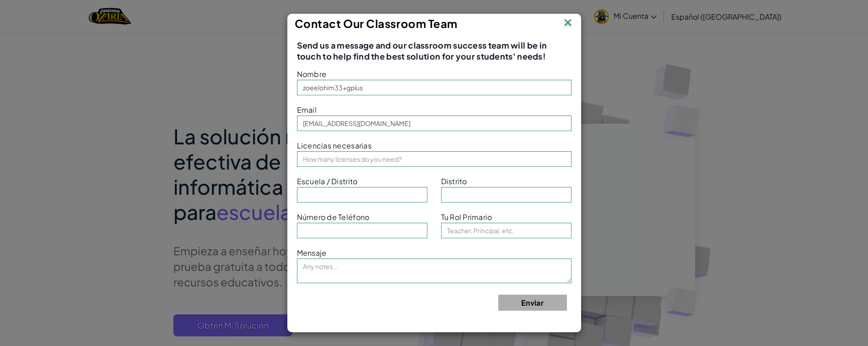 The width and height of the screenshot is (868, 346). I want to click on span: Mensaje, so click(312, 253).